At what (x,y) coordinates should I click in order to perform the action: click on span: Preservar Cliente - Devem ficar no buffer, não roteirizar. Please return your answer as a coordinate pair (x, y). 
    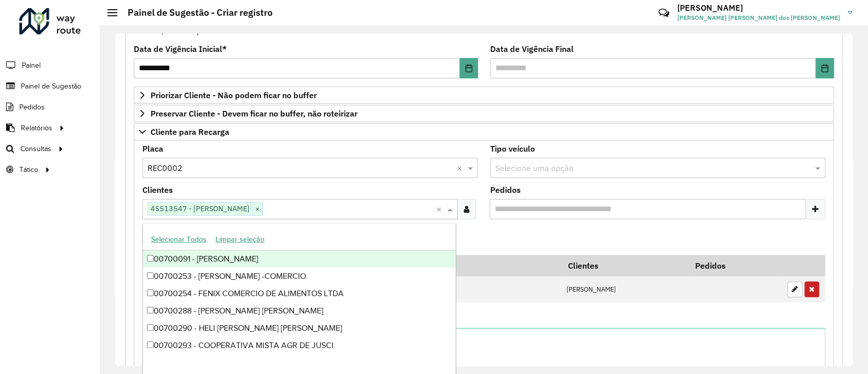
    Looking at the image, I should click on (253, 114).